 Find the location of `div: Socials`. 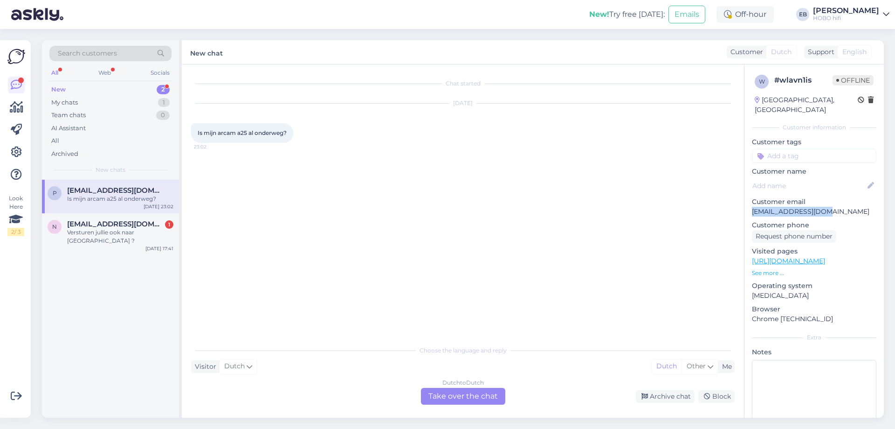

div: Socials is located at coordinates (160, 73).